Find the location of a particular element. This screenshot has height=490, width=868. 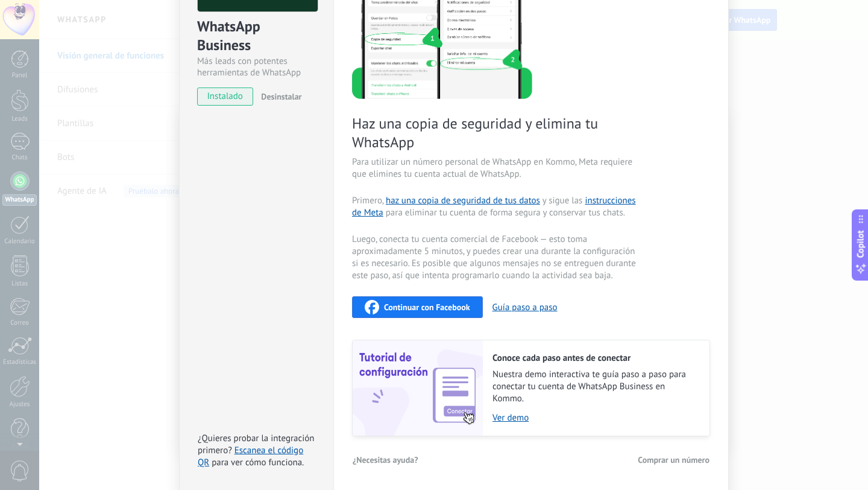

button: ¿Necesitas ayuda? is located at coordinates (385, 460).